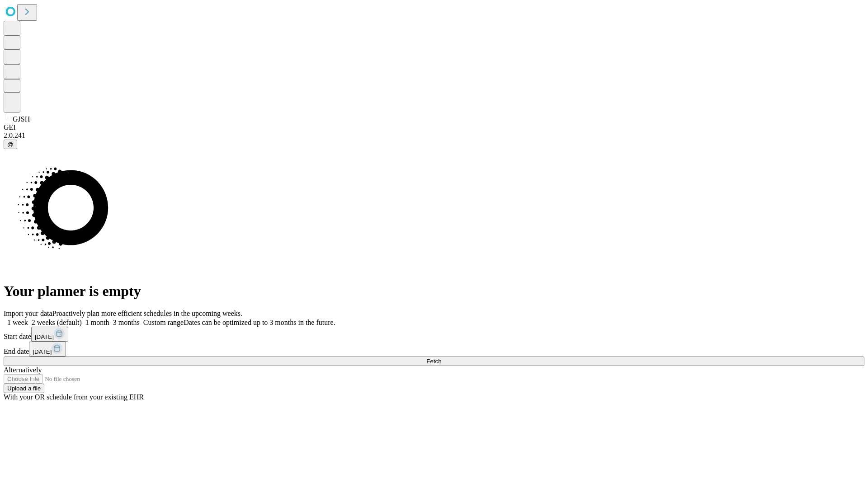 This screenshot has height=488, width=868. Describe the element at coordinates (24, 388) in the screenshot. I see `button: Upload a file` at that location.